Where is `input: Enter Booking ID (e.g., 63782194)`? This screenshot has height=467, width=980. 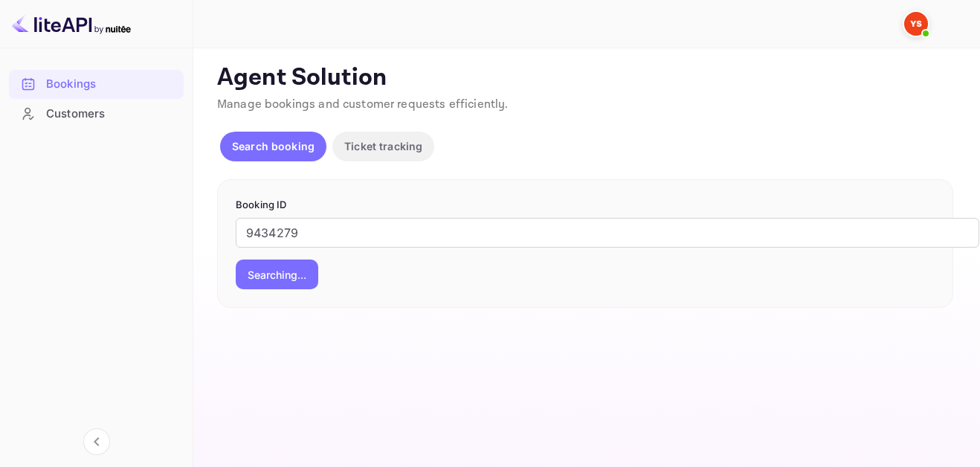 input: Enter Booking ID (e.g., 63782194) is located at coordinates (607, 233).